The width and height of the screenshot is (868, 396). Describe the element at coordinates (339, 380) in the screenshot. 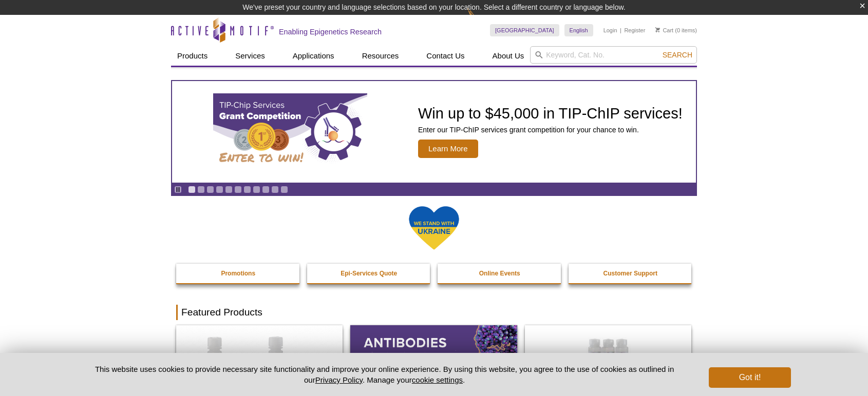

I see `a: Privacy Policy` at that location.